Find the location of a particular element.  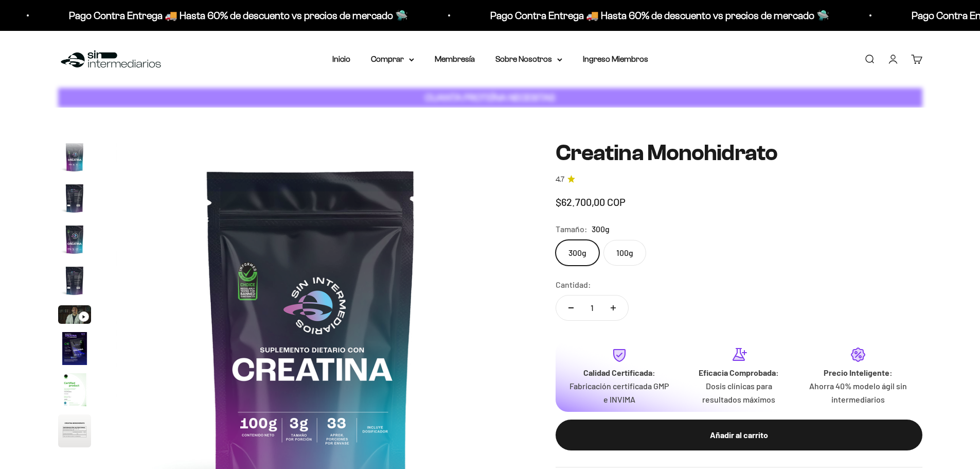

strong: CUANTA PROTEÍNA NECESITAS is located at coordinates (490, 97).